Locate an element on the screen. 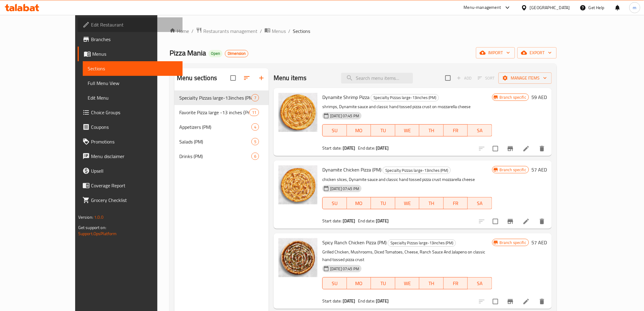 The height and width of the screenshot is (311, 644). button: Manage items is located at coordinates (525, 78).